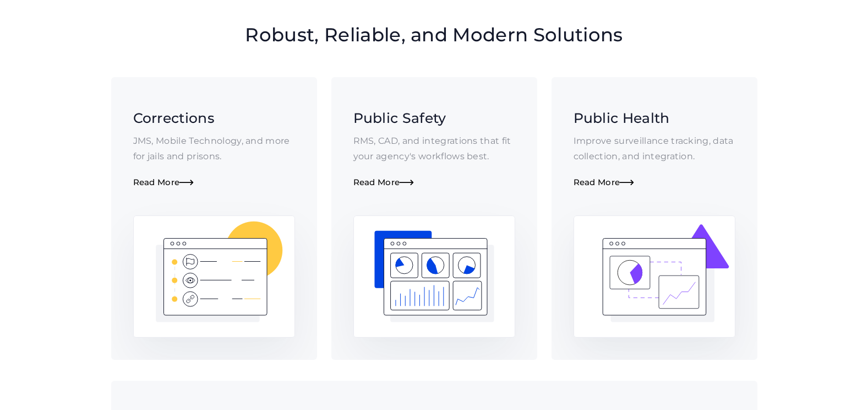 The width and height of the screenshot is (868, 410). I want to click on p: Improve surveillance tracking, data collection, and integration., so click(654, 149).